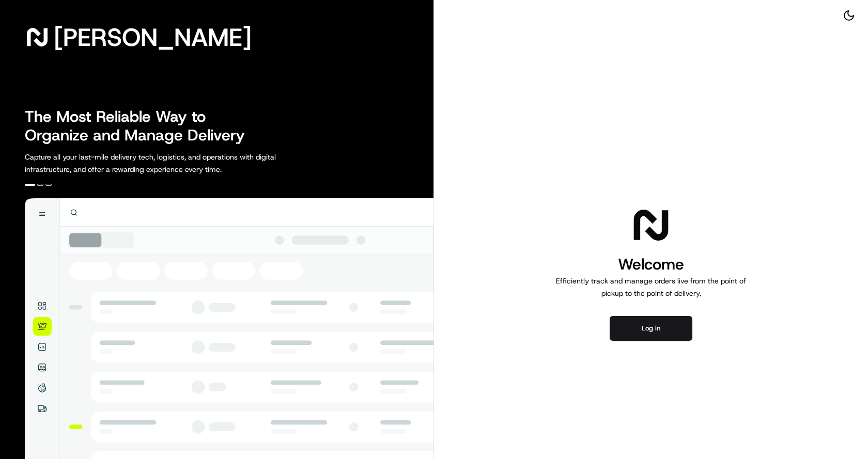  What do you see at coordinates (651, 265) in the screenshot?
I see `h1: Welcome` at bounding box center [651, 265].